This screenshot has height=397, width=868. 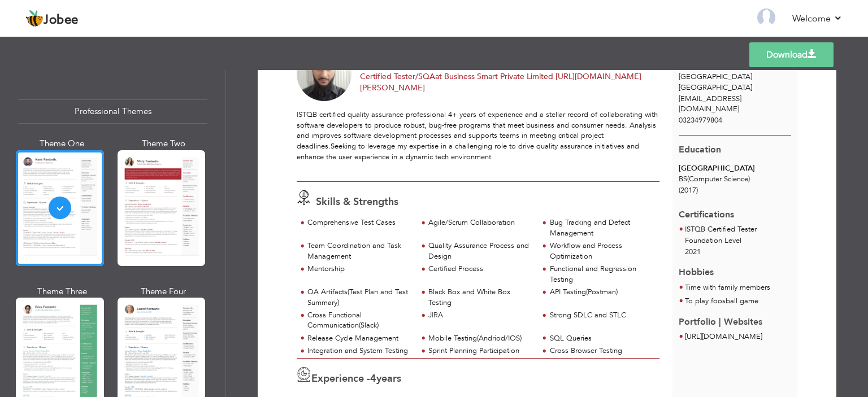 What do you see at coordinates (52, 19) in the screenshot?
I see `a: Jobee` at bounding box center [52, 19].